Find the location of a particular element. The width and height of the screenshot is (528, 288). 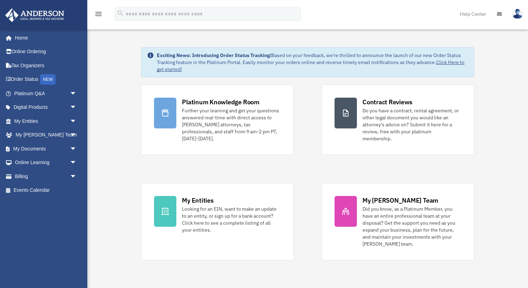

a: Order StatusNEW is located at coordinates (46, 79).